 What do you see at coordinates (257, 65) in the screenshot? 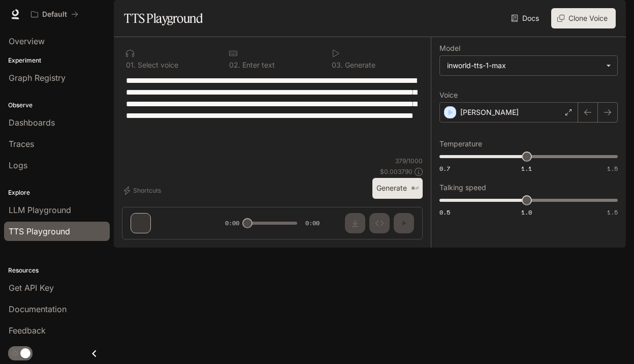
I see `p: Enter text` at bounding box center [257, 65].